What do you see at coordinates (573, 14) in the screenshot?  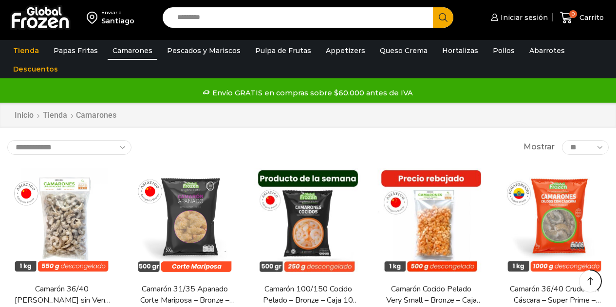 I see `span: 0` at bounding box center [573, 14].